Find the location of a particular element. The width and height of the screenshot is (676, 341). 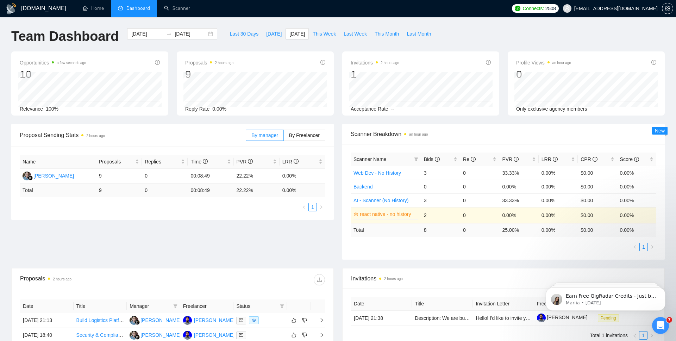

span: Profile Views is located at coordinates (544, 63).